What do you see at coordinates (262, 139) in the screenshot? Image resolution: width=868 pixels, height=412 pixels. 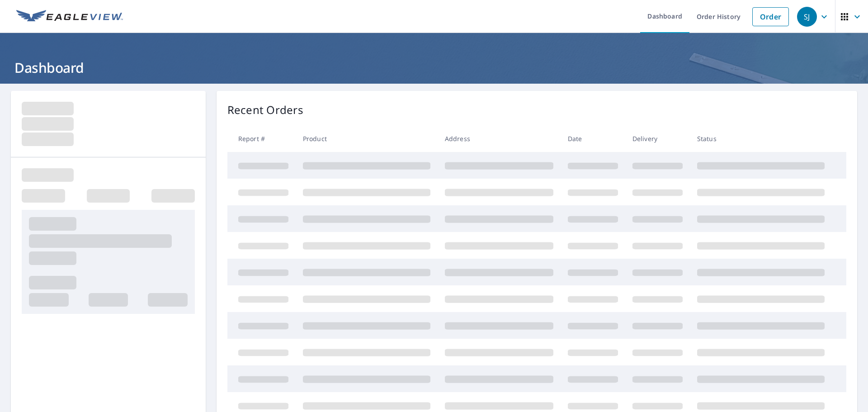 I see `th: Report #` at bounding box center [262, 139].